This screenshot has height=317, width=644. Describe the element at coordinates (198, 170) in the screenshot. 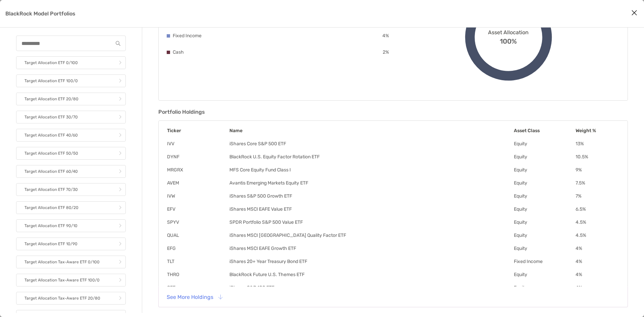

I see `td: MRGRX` at that location.